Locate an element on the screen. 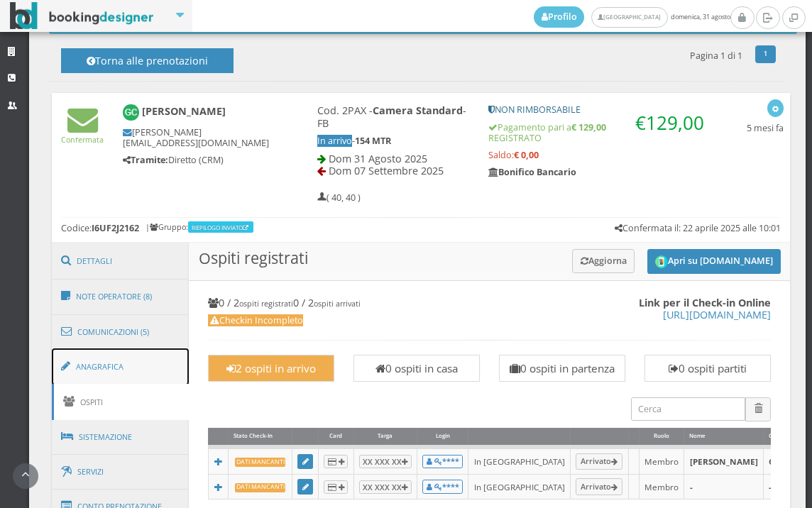 The image size is (812, 508). h5: 5 mesi fa is located at coordinates (765, 128).